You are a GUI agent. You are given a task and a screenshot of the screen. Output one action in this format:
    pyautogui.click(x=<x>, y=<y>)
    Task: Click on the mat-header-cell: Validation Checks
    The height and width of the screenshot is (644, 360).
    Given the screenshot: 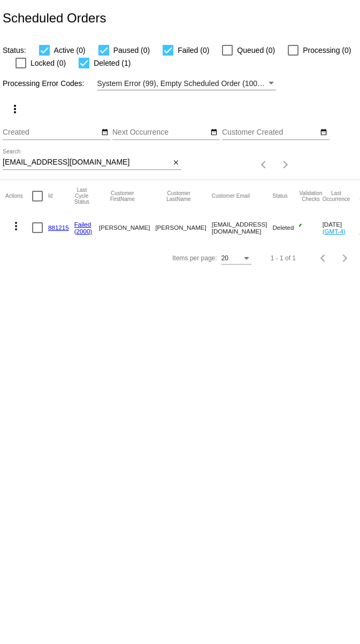 What is the action you would take?
    pyautogui.click(x=311, y=196)
    